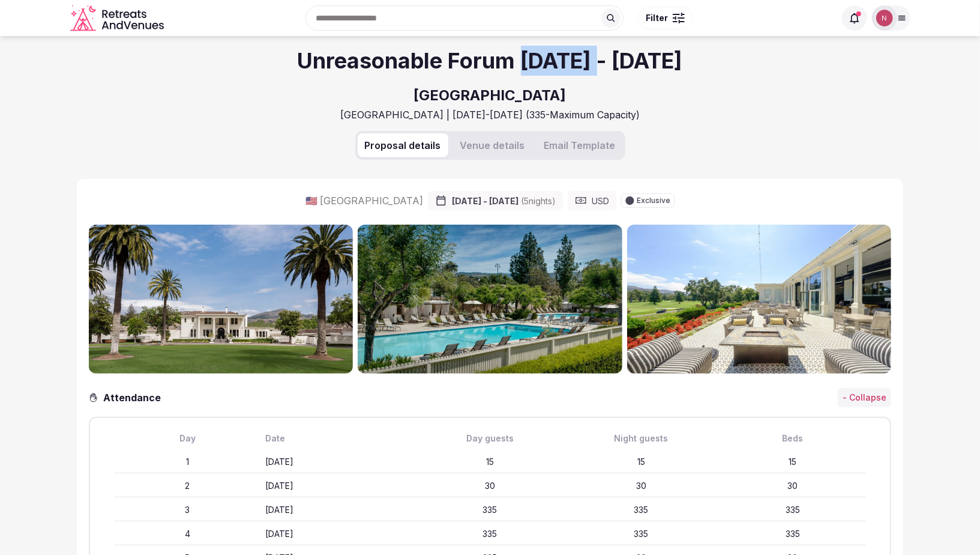 The width and height of the screenshot is (980, 555). Describe the element at coordinates (493, 145) in the screenshot. I see `button: Venue details` at that location.